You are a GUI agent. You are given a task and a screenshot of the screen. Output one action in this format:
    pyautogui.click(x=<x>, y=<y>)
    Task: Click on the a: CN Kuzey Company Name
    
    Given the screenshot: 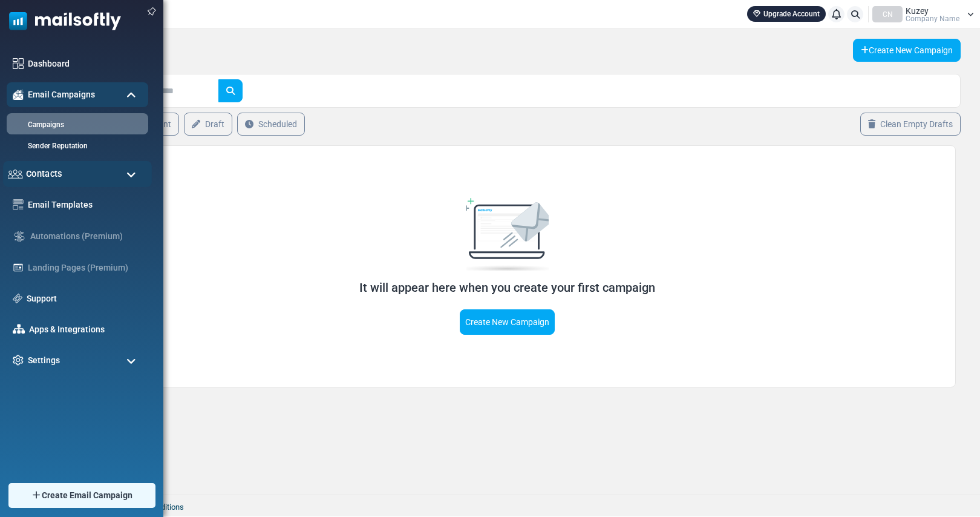 What is the action you would take?
    pyautogui.click(x=923, y=14)
    